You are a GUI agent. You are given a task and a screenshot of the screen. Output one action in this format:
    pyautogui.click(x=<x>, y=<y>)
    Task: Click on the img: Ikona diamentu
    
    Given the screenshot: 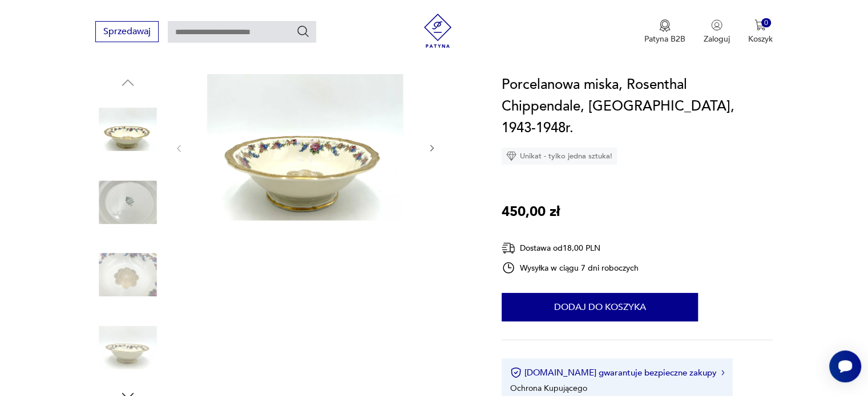 What is the action you would take?
    pyautogui.click(x=511, y=156)
    